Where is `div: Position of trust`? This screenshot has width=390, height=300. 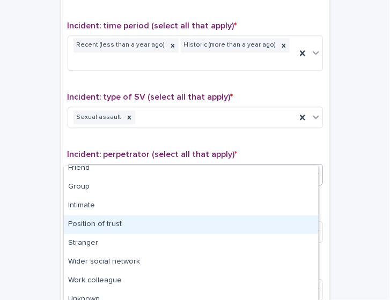
div: Position of trust is located at coordinates (191, 225).